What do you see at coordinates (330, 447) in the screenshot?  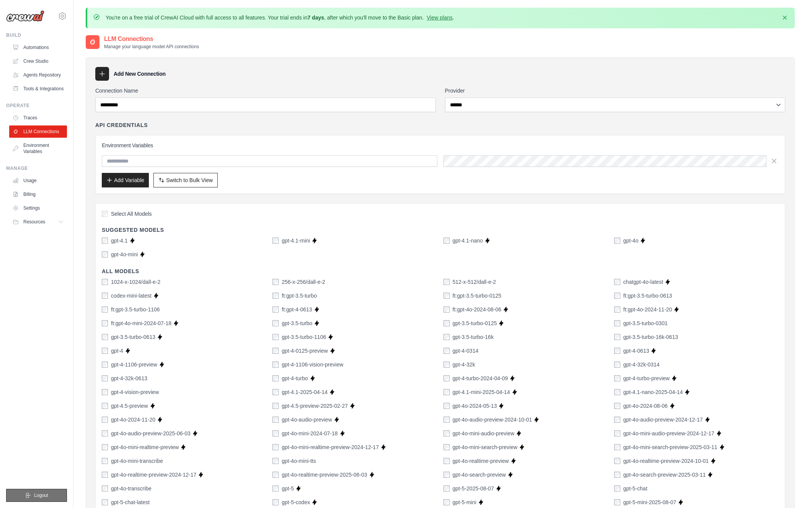 I see `label: gpt-4o-mini-realtime-preview-2024-12-17` at bounding box center [330, 447].